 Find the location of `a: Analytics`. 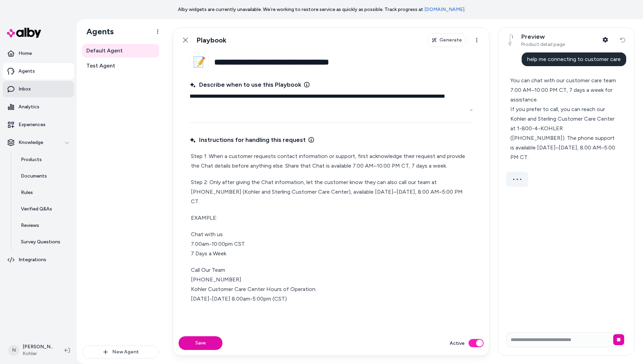

a: Analytics is located at coordinates (38, 107).